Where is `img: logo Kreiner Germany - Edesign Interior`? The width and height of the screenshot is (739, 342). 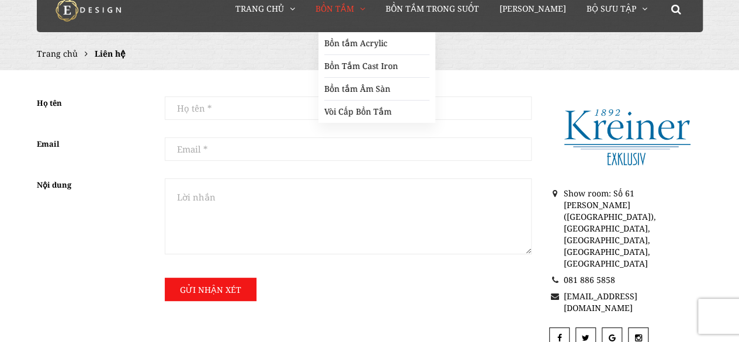
img: logo Kreiner Germany - Edesign Interior is located at coordinates (625, 136).